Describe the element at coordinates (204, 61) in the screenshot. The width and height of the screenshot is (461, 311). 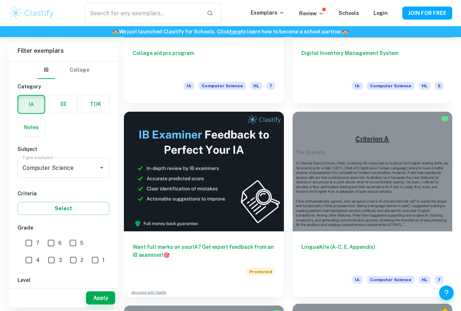
I see `h6: Collage aid pro program` at that location.